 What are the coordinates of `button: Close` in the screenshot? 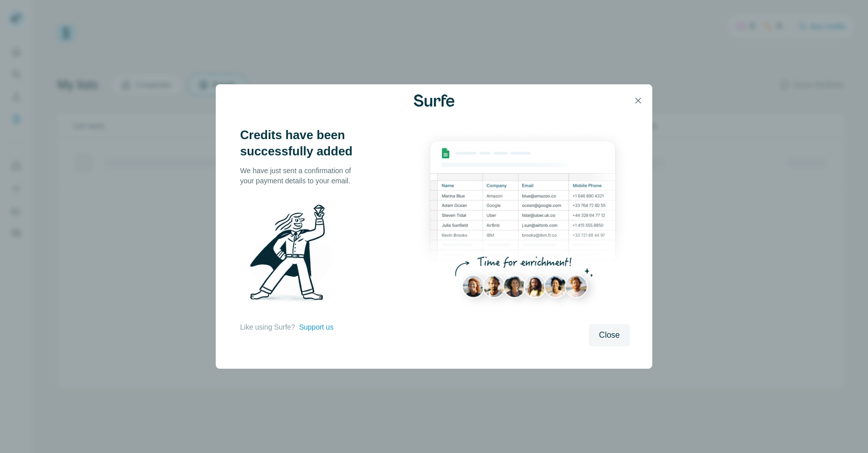 It's located at (609, 336).